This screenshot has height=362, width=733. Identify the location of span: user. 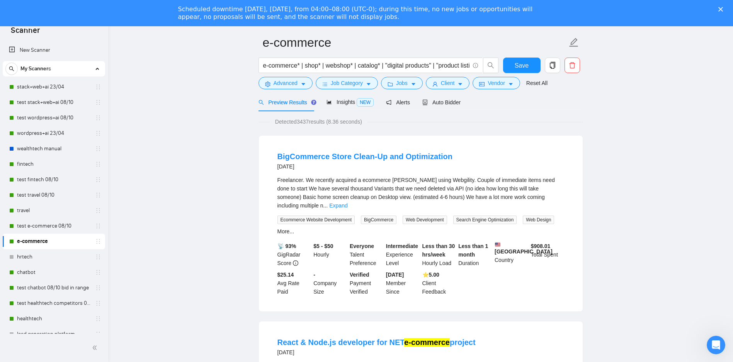
(435, 84).